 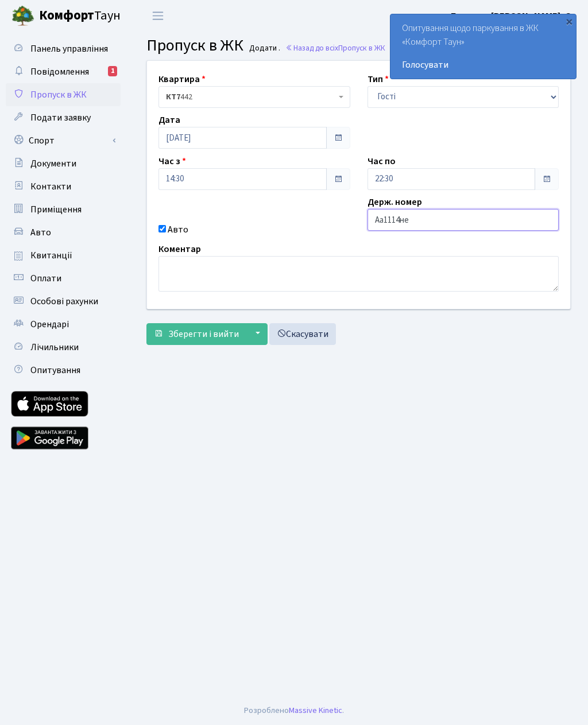 I want to click on a: Панель управління, so click(x=63, y=49).